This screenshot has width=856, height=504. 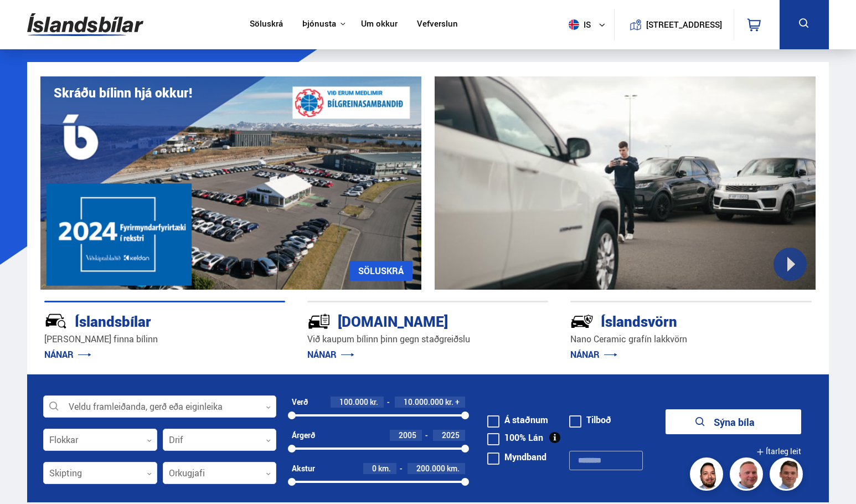 I want to click on p: Nano Ceramic grafín lakkvörn, so click(x=690, y=339).